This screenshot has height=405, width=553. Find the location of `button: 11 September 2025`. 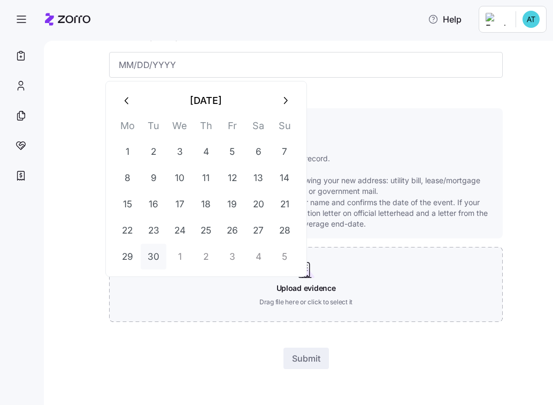

button: 11 September 2025 is located at coordinates (206, 178).